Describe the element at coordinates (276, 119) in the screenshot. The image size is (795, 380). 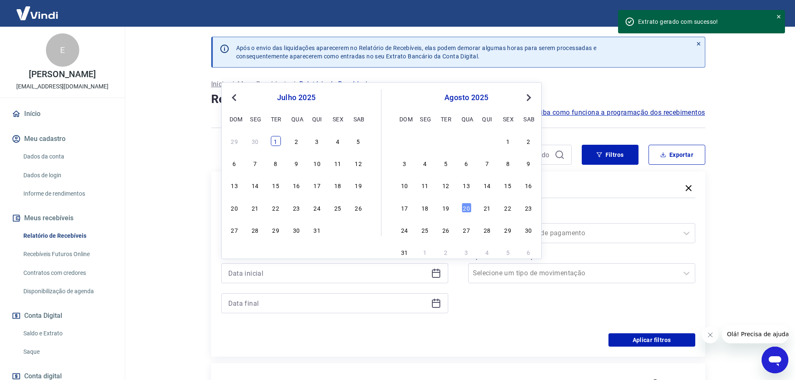
I see `div: ter` at that location.